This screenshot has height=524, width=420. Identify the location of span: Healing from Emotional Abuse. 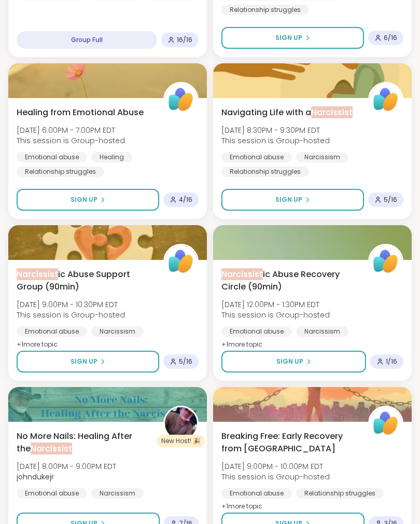
(80, 113).